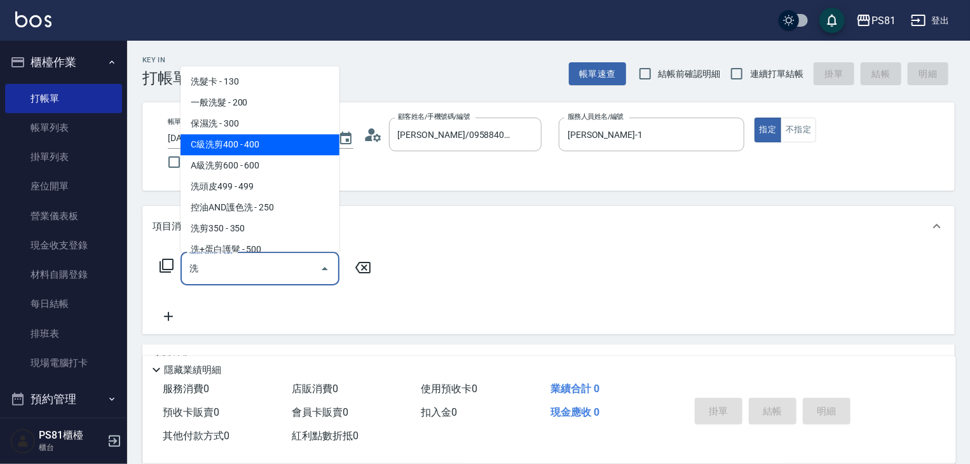  What do you see at coordinates (64, 62) in the screenshot?
I see `button: 櫃檯作業` at bounding box center [64, 62].